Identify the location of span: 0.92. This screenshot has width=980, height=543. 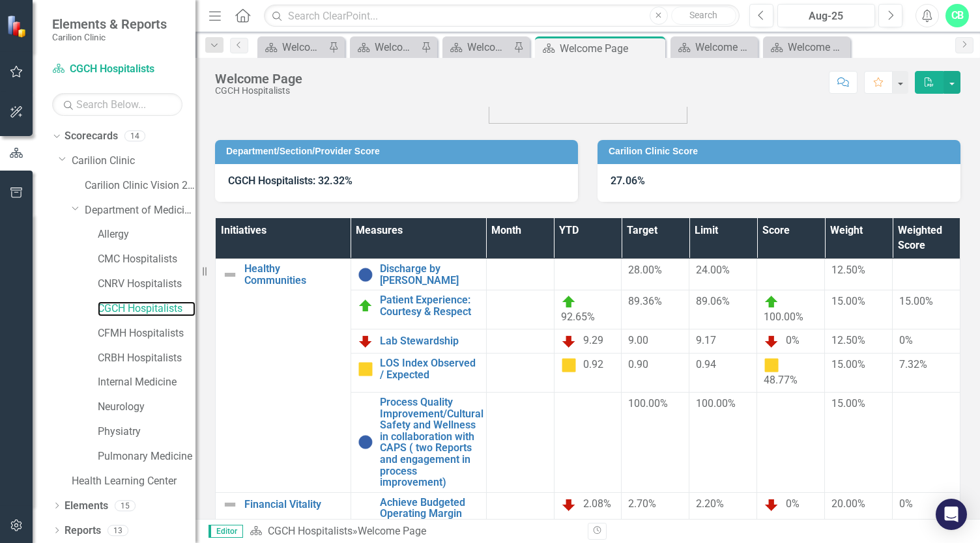
(593, 364).